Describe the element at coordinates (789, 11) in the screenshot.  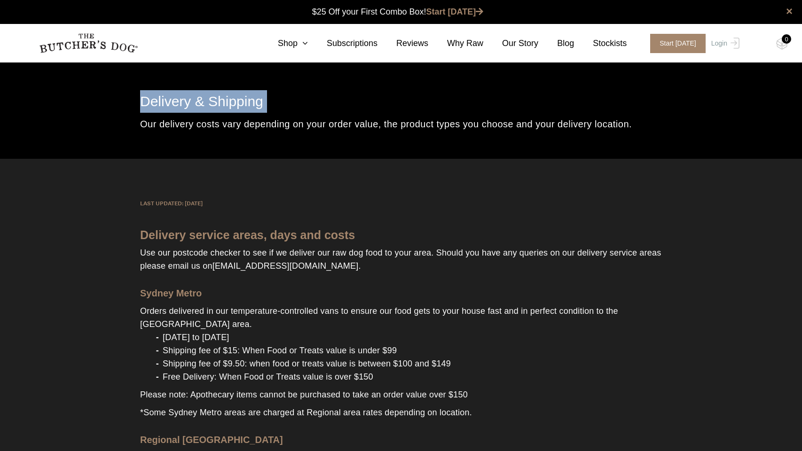
I see `a: close` at that location.